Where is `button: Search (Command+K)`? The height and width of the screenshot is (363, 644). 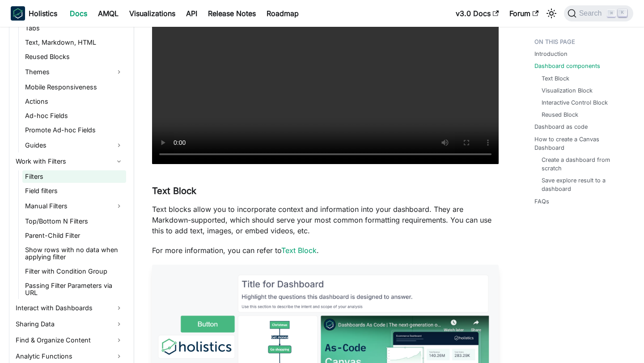
button: Search (Command+K) is located at coordinates (598, 13).